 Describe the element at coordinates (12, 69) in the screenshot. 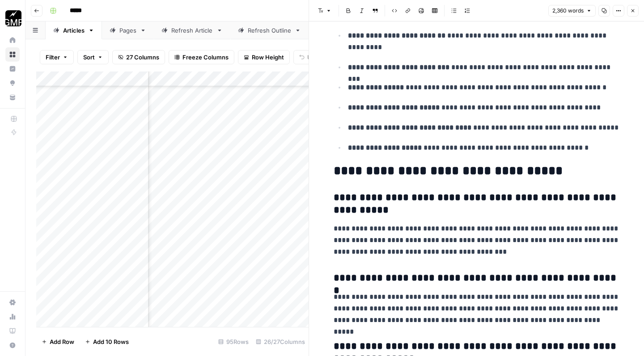

I see `a: Insights` at that location.